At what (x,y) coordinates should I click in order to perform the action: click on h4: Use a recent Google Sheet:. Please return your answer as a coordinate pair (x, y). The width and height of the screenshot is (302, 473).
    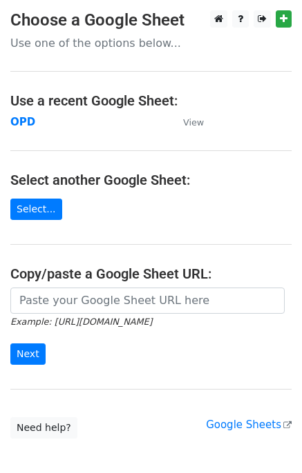
    Looking at the image, I should click on (150, 101).